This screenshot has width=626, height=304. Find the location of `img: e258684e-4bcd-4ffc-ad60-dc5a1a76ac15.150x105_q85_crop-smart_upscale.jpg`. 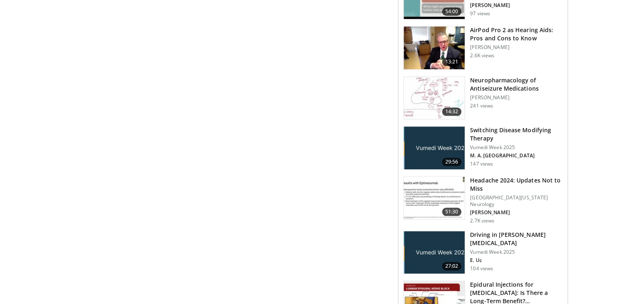

img: e258684e-4bcd-4ffc-ad60-dc5a1a76ac15.150x105_q85_crop-smart_upscale.jpg is located at coordinates (434, 98).